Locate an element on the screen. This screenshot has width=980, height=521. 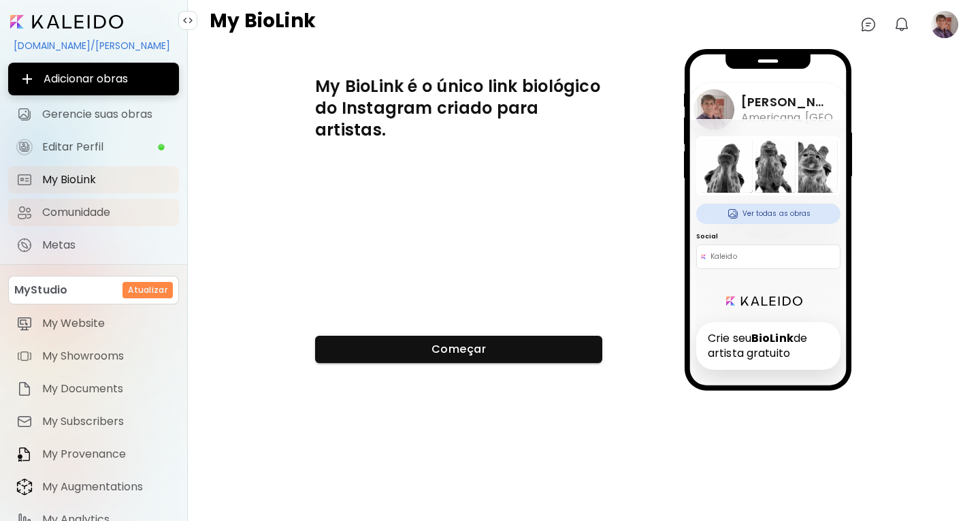
a: itemMy Subscribers is located at coordinates (93, 422).